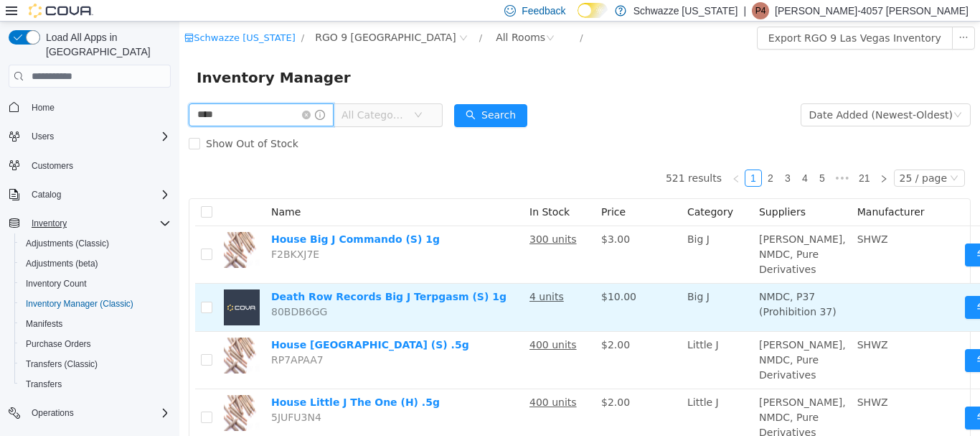 The width and height of the screenshot is (980, 436). Describe the element at coordinates (98, 413) in the screenshot. I see `span: Operations` at that location.